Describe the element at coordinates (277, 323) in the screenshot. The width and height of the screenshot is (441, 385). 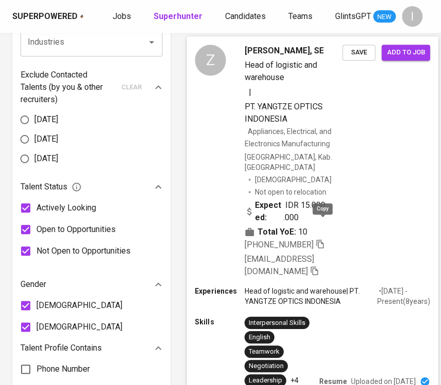
I see `div: Interpersonal Skills` at that location.